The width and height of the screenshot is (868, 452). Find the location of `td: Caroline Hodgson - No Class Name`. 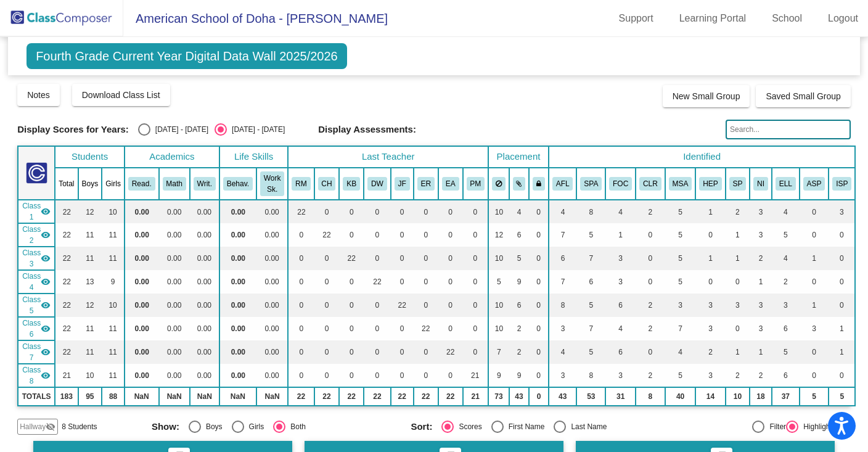

td: Caroline Hodgson - No Class Name is located at coordinates (36, 235).